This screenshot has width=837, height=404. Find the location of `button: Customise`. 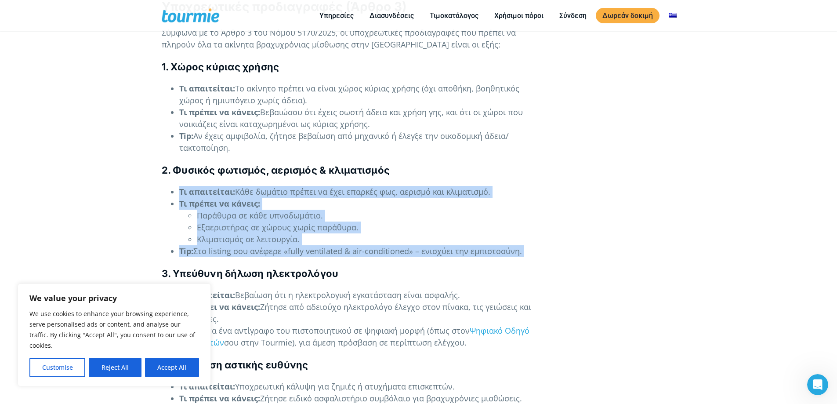

button: Customise is located at coordinates (57, 367).